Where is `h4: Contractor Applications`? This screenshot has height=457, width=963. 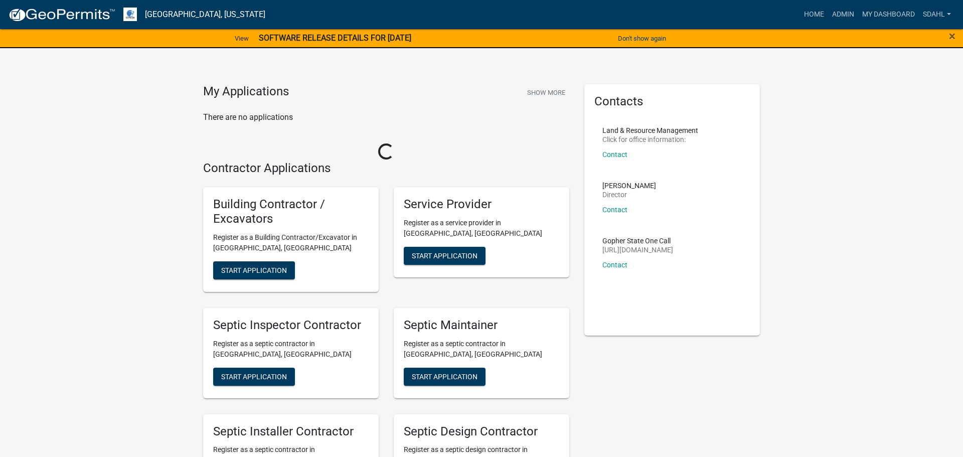 h4: Contractor Applications is located at coordinates (386, 168).